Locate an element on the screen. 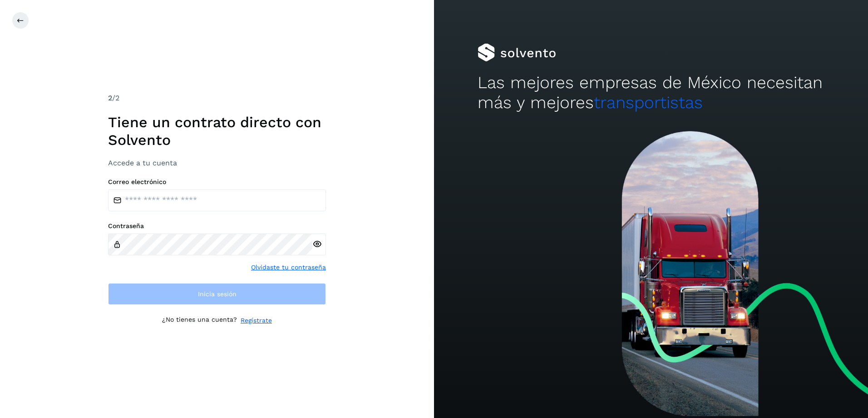 This screenshot has width=868, height=418. button: Inicia sesión is located at coordinates (217, 294).